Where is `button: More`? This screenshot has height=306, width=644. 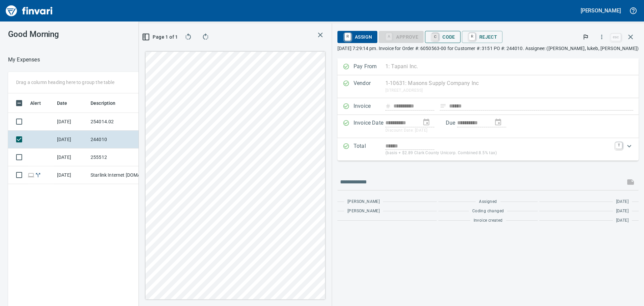 button: More is located at coordinates (602, 37).